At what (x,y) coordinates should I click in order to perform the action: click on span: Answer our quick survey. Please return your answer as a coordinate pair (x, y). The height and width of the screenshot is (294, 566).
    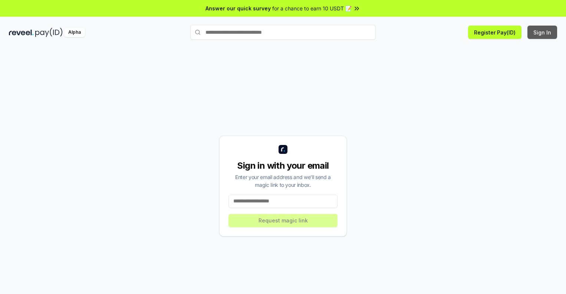
    Looking at the image, I should click on (238, 8).